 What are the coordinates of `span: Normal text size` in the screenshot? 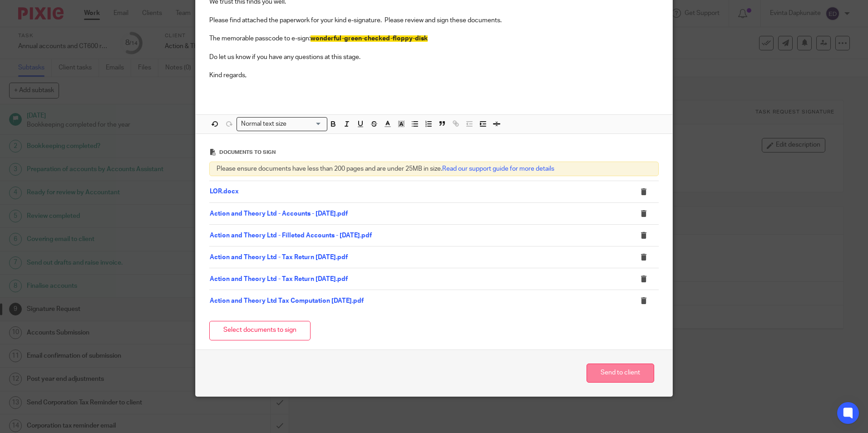 It's located at (263, 124).